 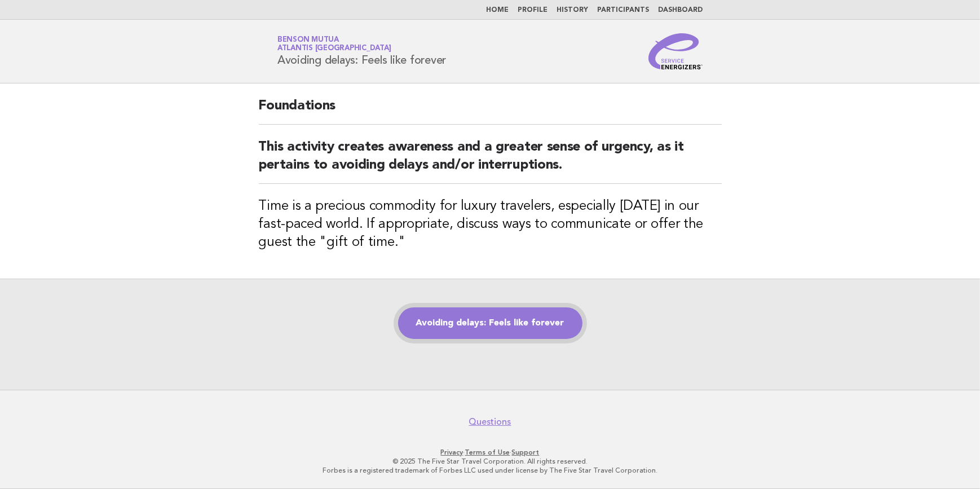 What do you see at coordinates (532, 10) in the screenshot?
I see `a: Profile` at bounding box center [532, 10].